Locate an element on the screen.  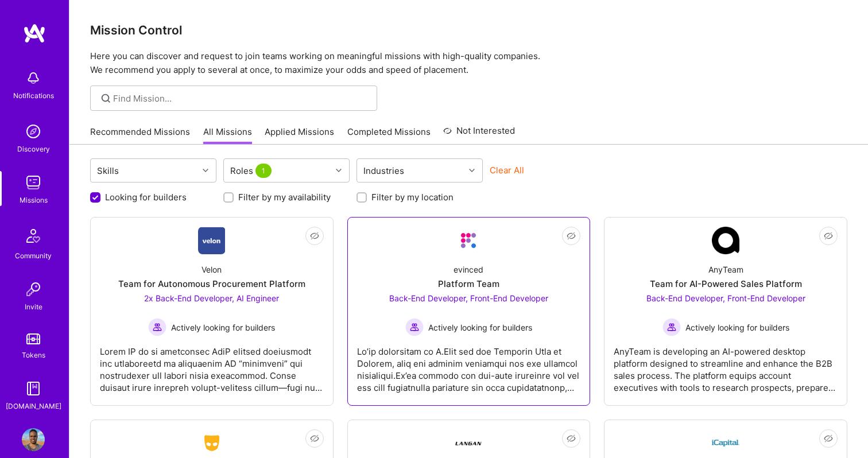
div: Industries is located at coordinates (384, 170).